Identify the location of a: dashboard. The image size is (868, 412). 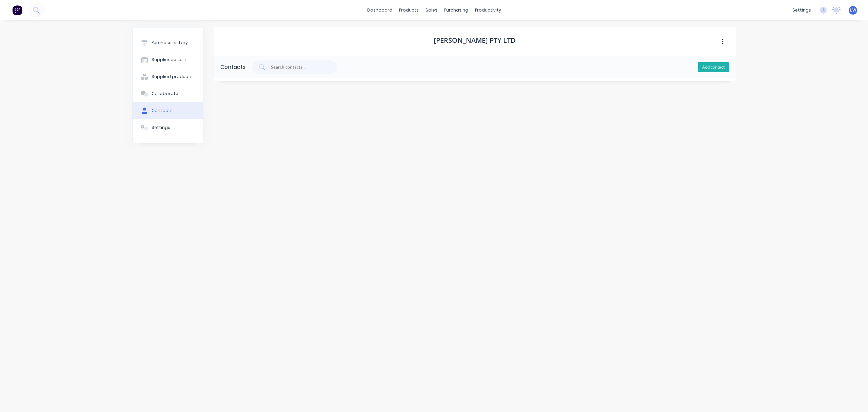
(379, 10).